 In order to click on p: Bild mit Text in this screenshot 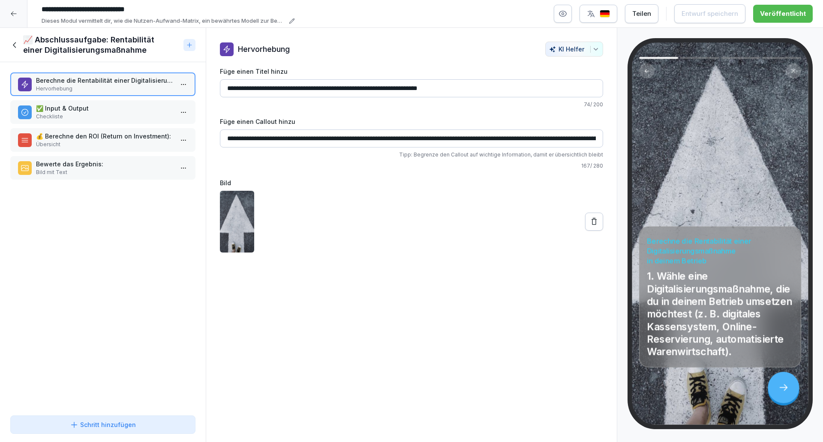, I will do `click(105, 172)`.